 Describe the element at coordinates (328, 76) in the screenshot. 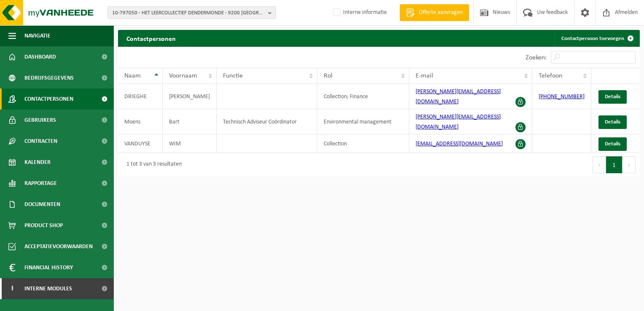

I see `span: Rol` at that location.